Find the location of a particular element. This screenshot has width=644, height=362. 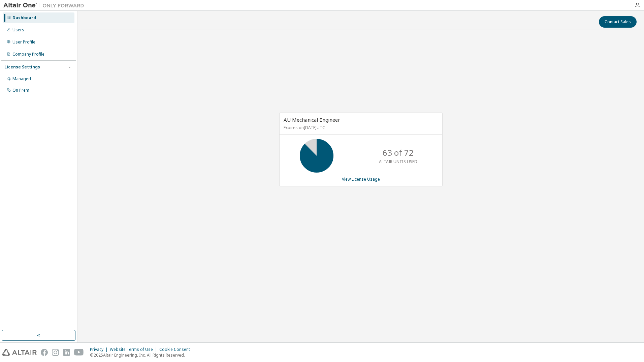

div: License Settings is located at coordinates (22, 67).